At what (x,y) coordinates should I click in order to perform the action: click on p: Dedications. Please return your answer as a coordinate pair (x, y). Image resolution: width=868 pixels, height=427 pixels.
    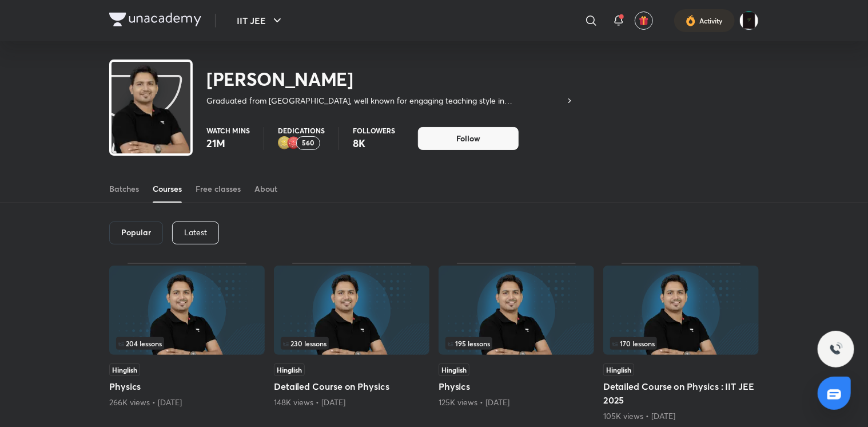
    Looking at the image, I should click on (301, 131).